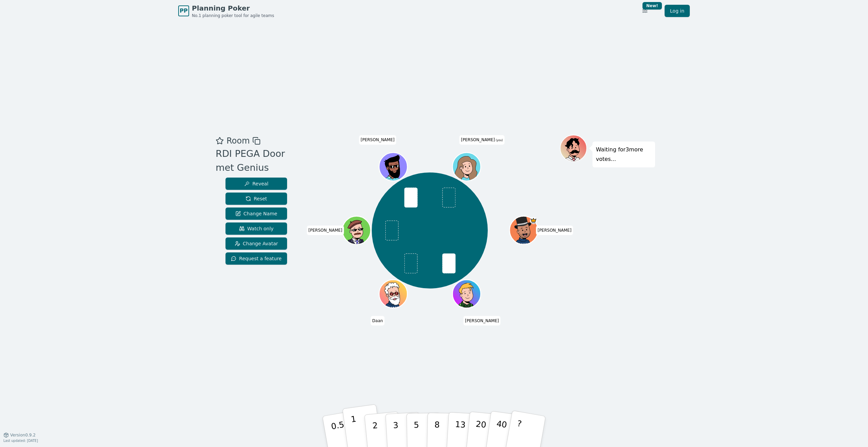 Image resolution: width=868 pixels, height=447 pixels. Describe the element at coordinates (256, 229) in the screenshot. I see `span: Watch only` at that location.